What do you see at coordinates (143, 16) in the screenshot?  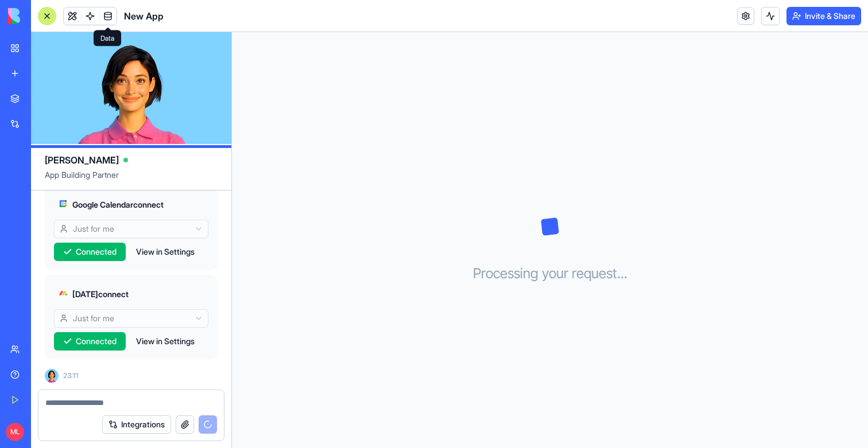 I see `span: New App` at bounding box center [143, 16].